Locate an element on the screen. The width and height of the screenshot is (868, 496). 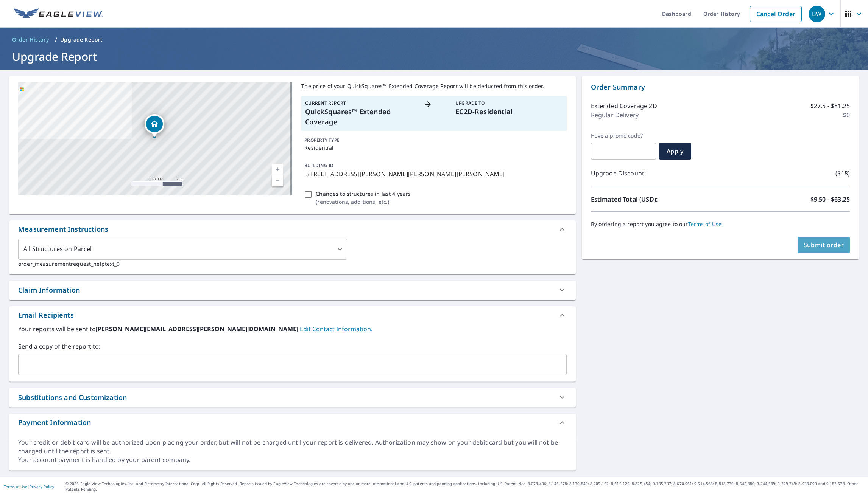
div: All Structures on Parcel is located at coordinates (183, 249).